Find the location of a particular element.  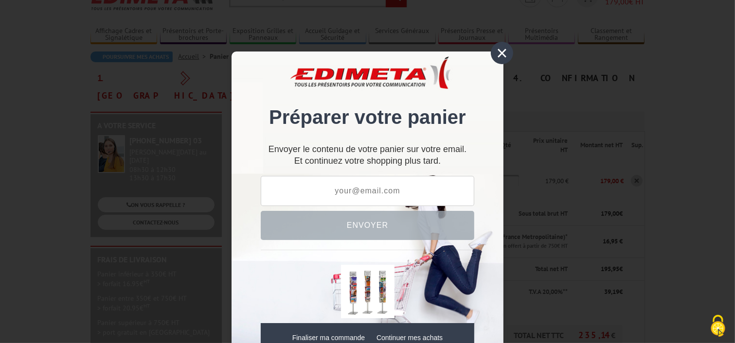

p: Envoyer le contenu de votre panier sur votre email. is located at coordinates (367, 149).